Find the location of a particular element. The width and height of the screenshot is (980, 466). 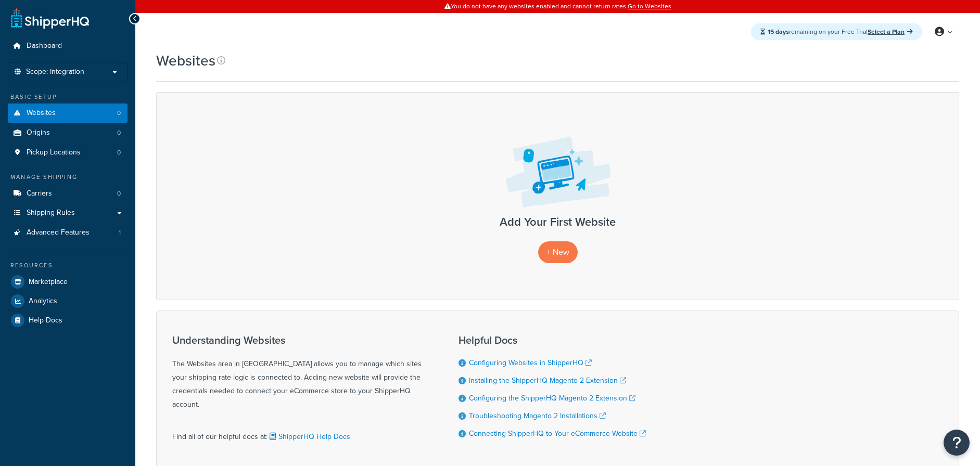

div: Resources is located at coordinates (68, 265).